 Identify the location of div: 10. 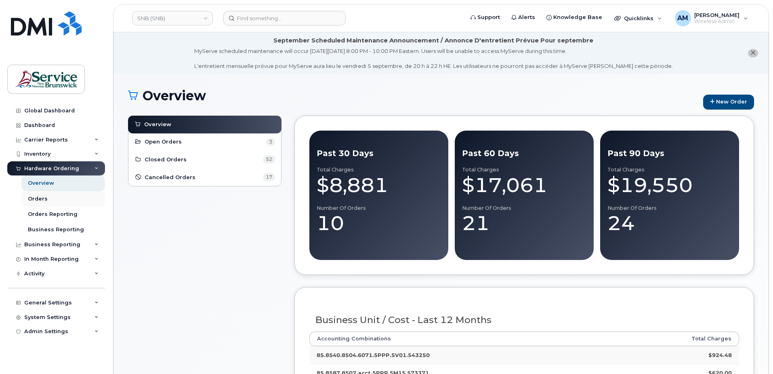
(379, 223).